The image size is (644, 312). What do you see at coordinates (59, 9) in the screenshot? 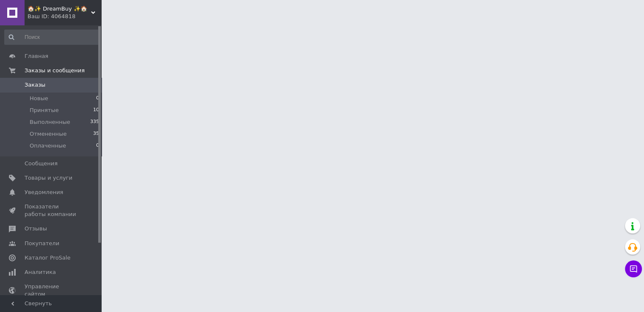
I see `span: 🏠✨ DreamBuy ✨🏠` at bounding box center [59, 9].